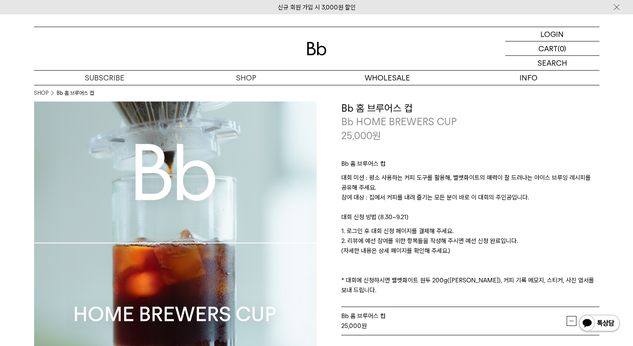  I want to click on p: 대회 신청 방법 (8.30~9.21), so click(471, 219).